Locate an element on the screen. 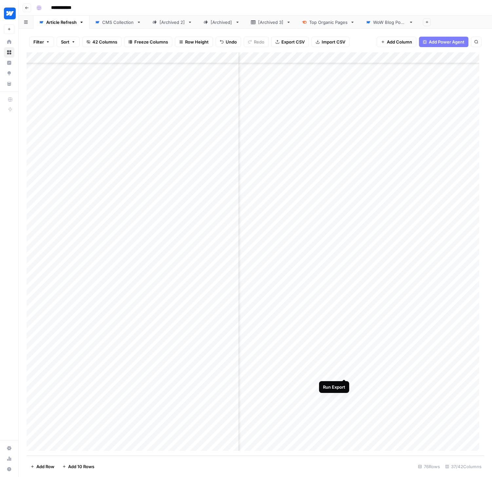 The image size is (492, 477). a: WoW Blog Posts is located at coordinates (389, 22).